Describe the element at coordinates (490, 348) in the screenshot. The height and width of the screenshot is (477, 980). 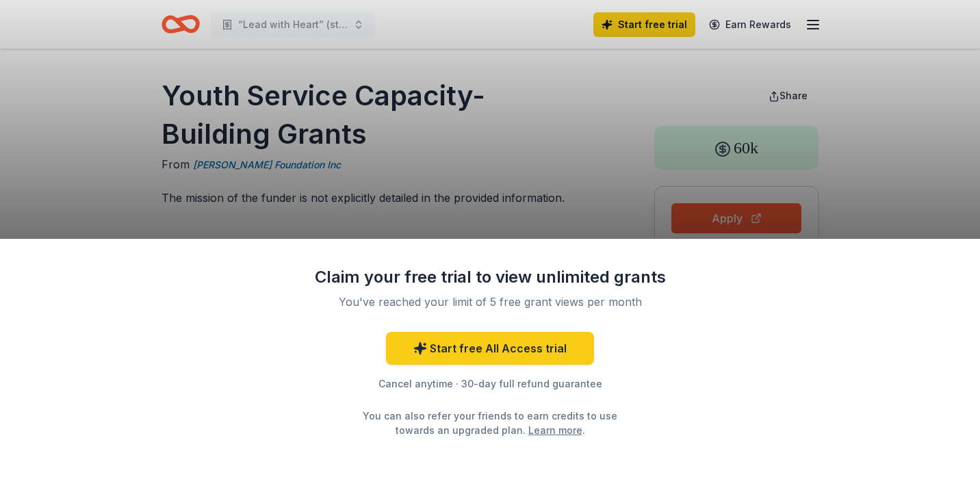
I see `a: Start free All Access trial` at that location.